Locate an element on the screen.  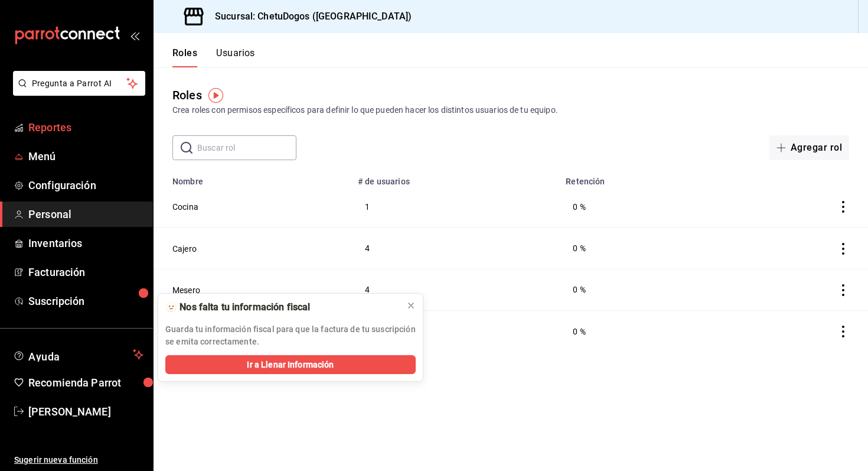
span: Ir a Llenar Información is located at coordinates (290, 365).